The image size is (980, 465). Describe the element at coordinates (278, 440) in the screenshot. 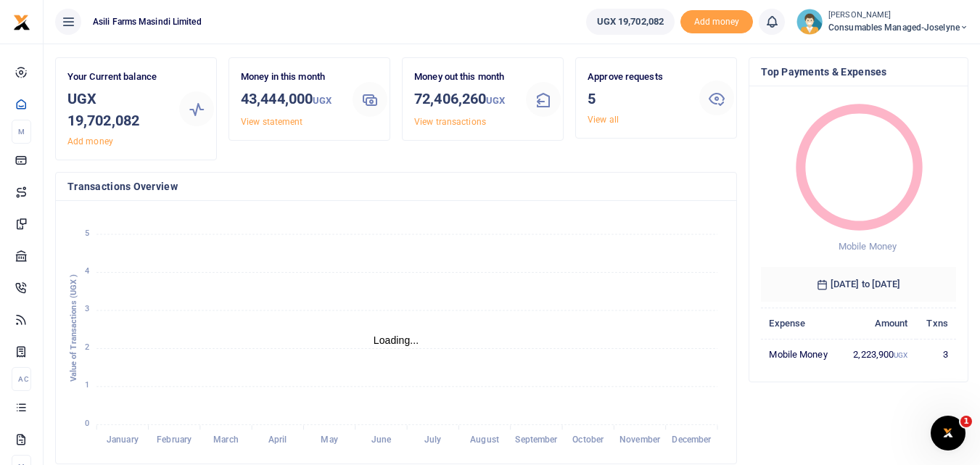

I see `tspan: April` at that location.